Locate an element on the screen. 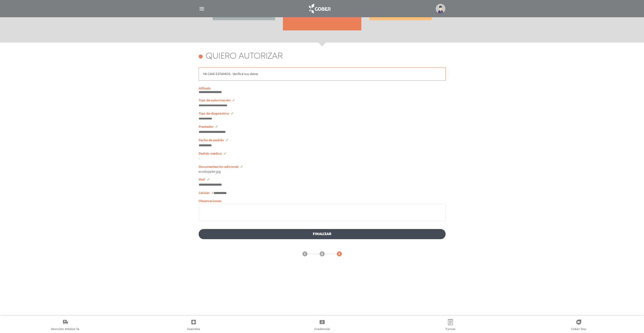  a: Credencial is located at coordinates (322, 325).